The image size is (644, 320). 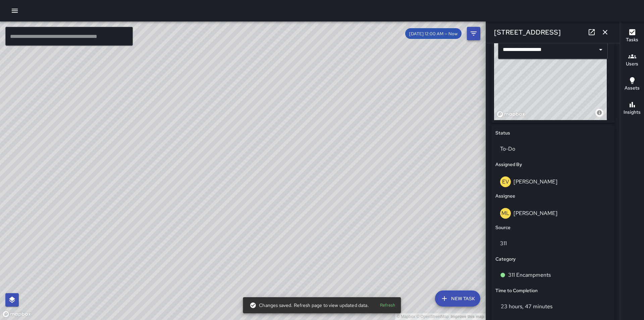 I want to click on h6: Insights, so click(x=632, y=112).